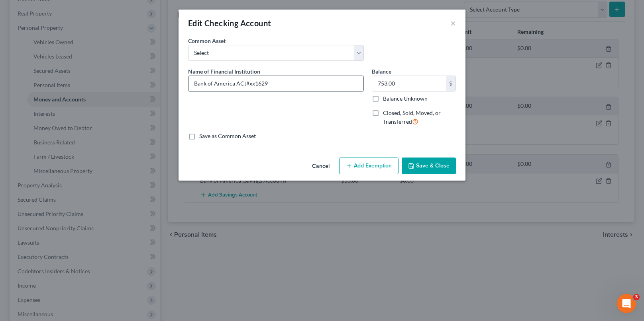 The height and width of the screenshot is (321, 644). Describe the element at coordinates (369, 166) in the screenshot. I see `button: Add Exemption` at that location.